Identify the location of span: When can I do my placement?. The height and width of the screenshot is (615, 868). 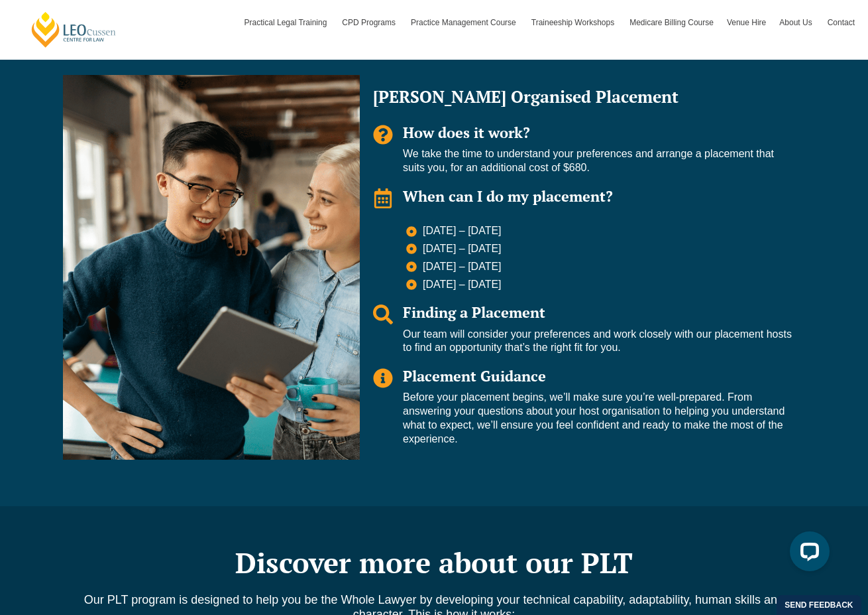
(508, 196).